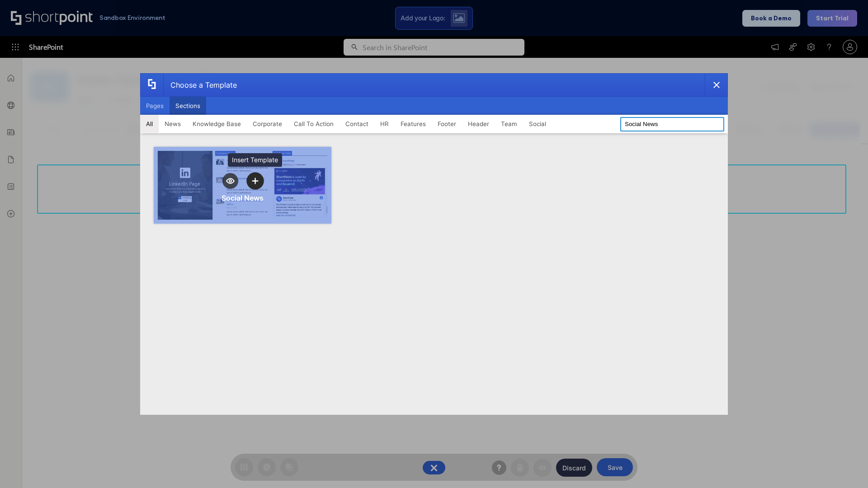 Image resolution: width=868 pixels, height=488 pixels. Describe the element at coordinates (434, 244) in the screenshot. I see `div: template selector` at that location.